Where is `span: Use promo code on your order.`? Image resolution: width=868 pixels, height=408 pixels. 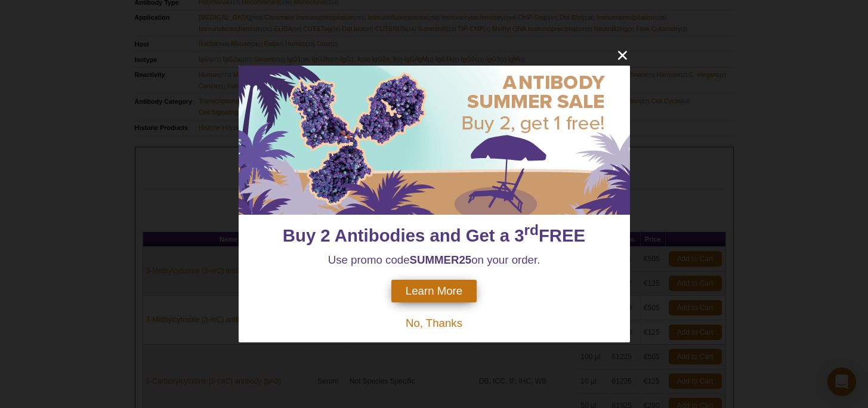
span: Use promo code on your order. is located at coordinates (434, 259).